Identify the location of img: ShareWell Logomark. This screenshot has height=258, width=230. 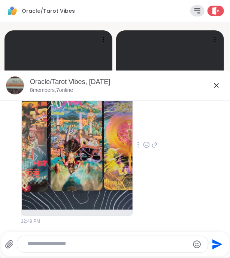
(12, 11).